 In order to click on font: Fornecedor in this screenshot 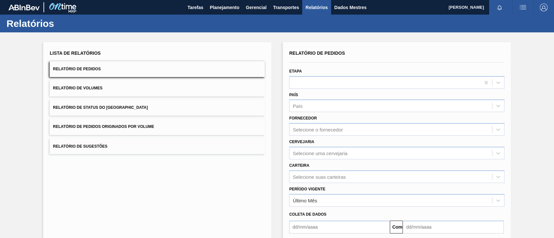, I will do `click(303, 118)`.